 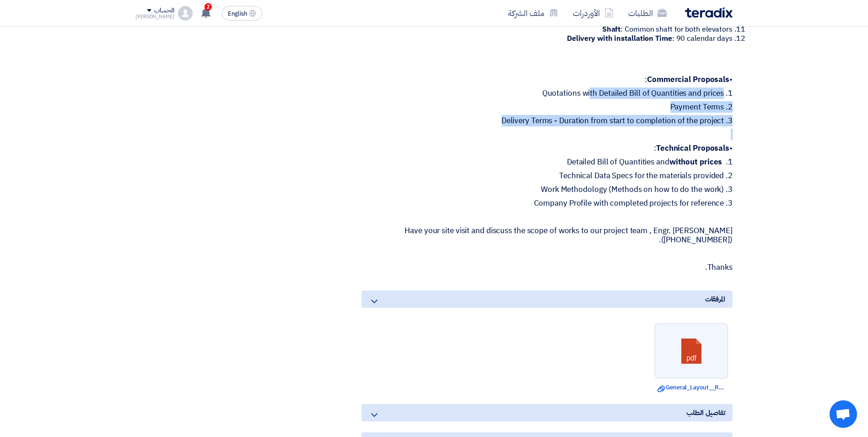 What do you see at coordinates (533, 13) in the screenshot?
I see `a: ملف الشركة` at bounding box center [533, 13].